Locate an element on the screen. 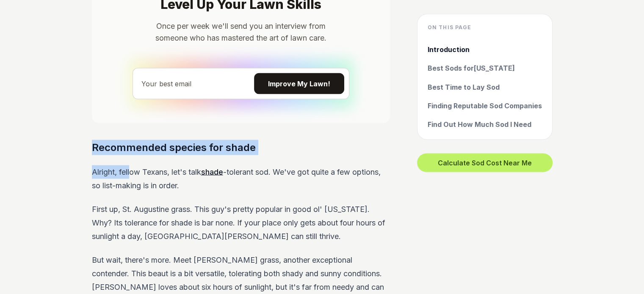 The height and width of the screenshot is (294, 644). h4: On this page is located at coordinates (485, 28).